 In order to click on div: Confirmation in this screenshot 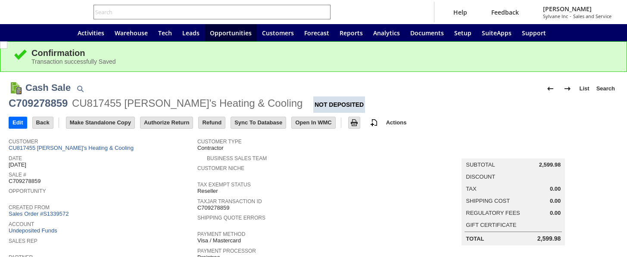, I will do `click(323, 53)`.